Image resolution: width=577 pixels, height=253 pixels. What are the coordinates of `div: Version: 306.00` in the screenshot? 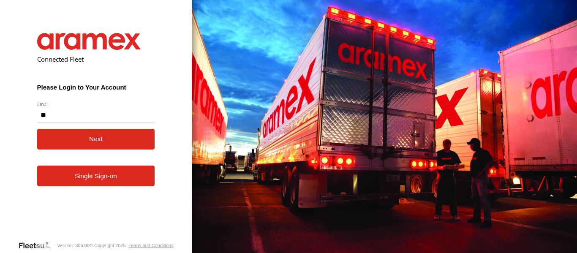 It's located at (73, 245).